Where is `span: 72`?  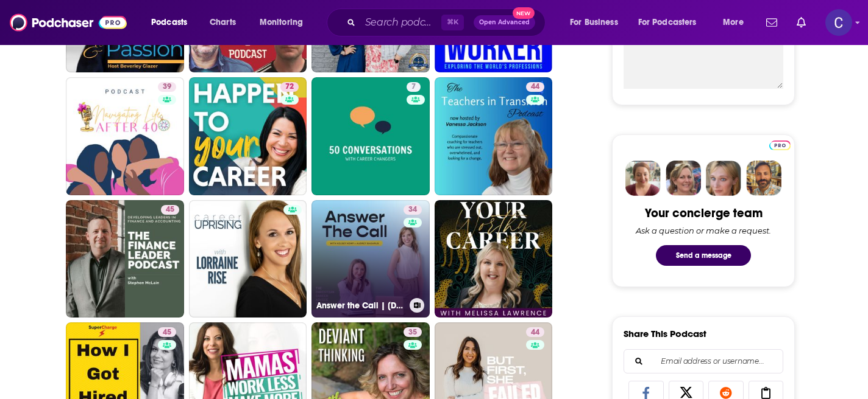
span: 72 is located at coordinates (290, 87).